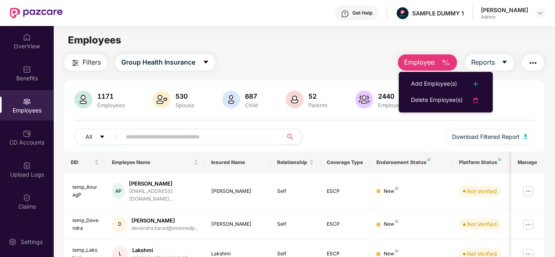 This screenshot has width=555, height=257. What do you see at coordinates (94, 40) in the screenshot?
I see `span: Employees` at bounding box center [94, 40].